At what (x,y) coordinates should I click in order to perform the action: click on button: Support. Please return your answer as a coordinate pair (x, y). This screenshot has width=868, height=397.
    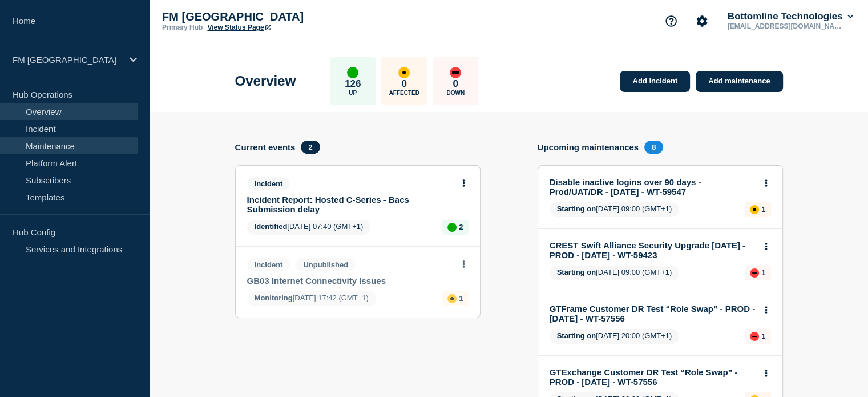
    Looking at the image, I should click on (671, 21).